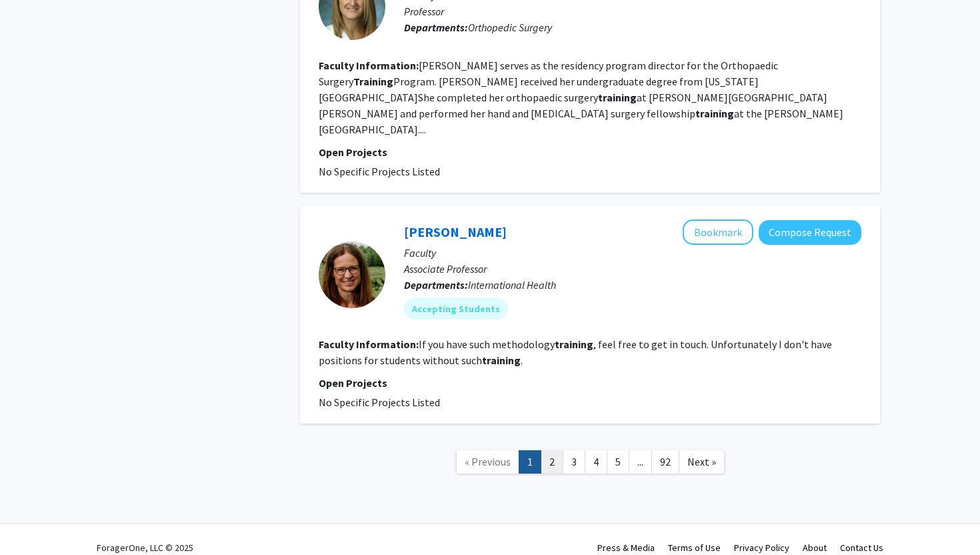 The height and width of the screenshot is (555, 980). What do you see at coordinates (626, 548) in the screenshot?
I see `a: Press & Media` at bounding box center [626, 548].